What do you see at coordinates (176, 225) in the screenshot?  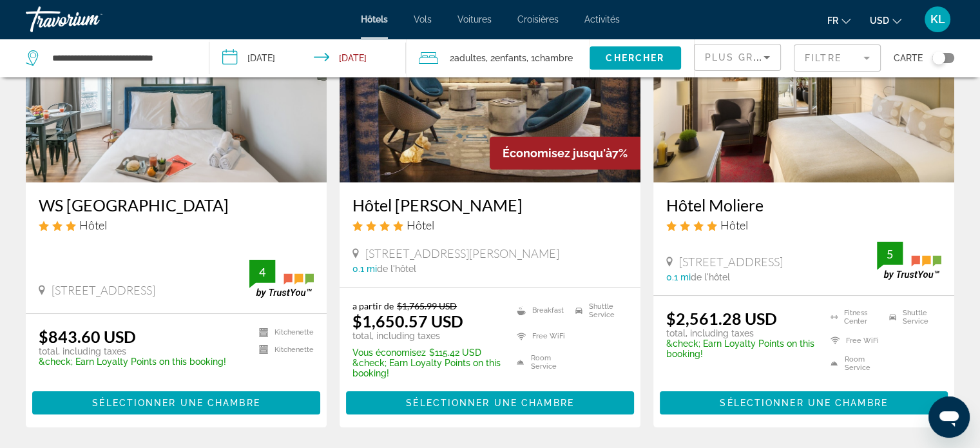 I see `div: 3 star Hotel` at bounding box center [176, 225].